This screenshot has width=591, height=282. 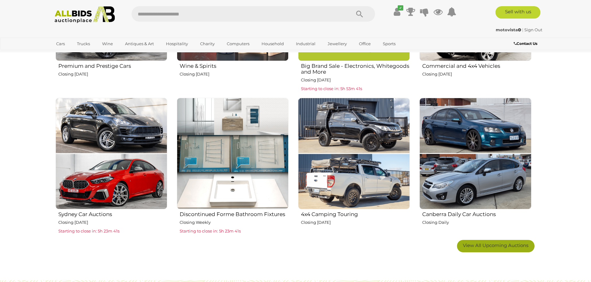 What do you see at coordinates (525, 43) in the screenshot?
I see `b: Contact Us` at bounding box center [525, 43].